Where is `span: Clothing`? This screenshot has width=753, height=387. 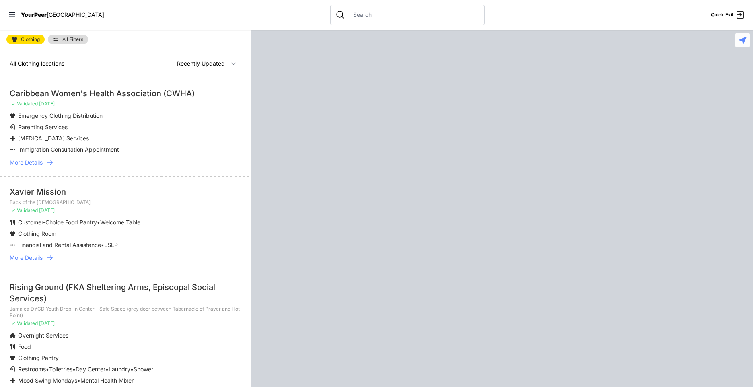
span: Clothing is located at coordinates (30, 39).